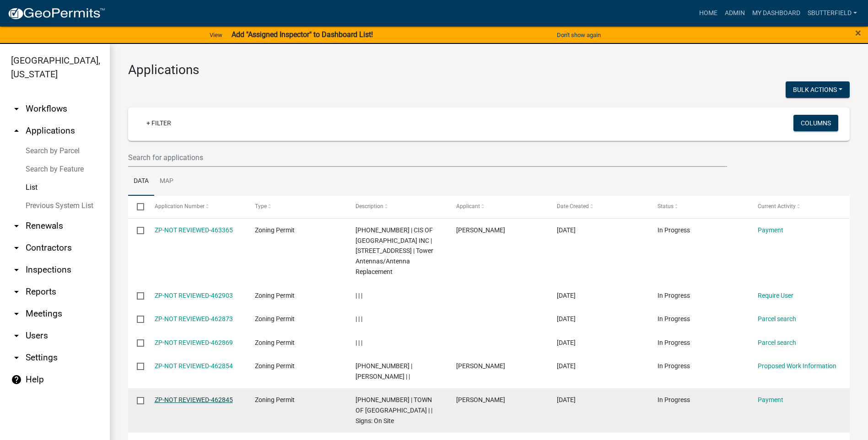  What do you see at coordinates (481, 230) in the screenshot?
I see `span: Jon Anadolli` at bounding box center [481, 230].